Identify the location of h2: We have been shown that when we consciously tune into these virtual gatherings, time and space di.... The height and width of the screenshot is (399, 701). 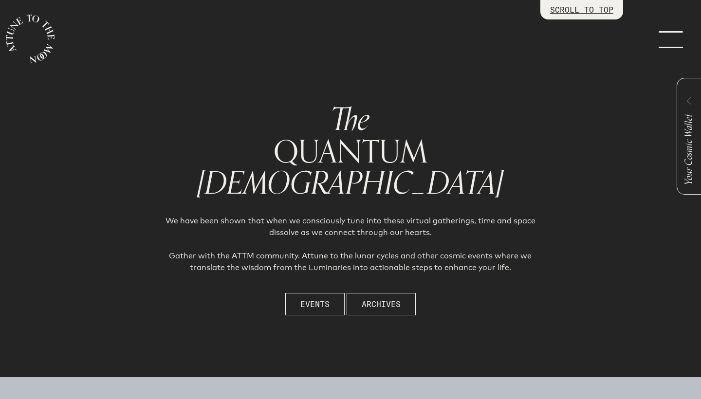
(350, 244).